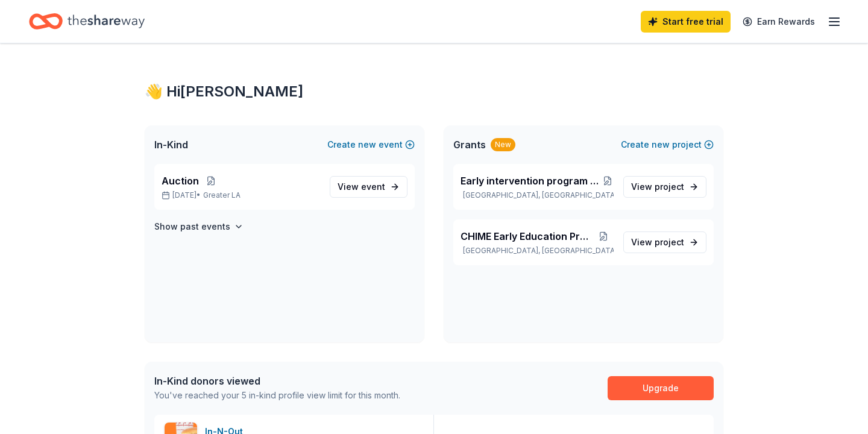 This screenshot has width=868, height=434. I want to click on h4: Show past events, so click(192, 226).